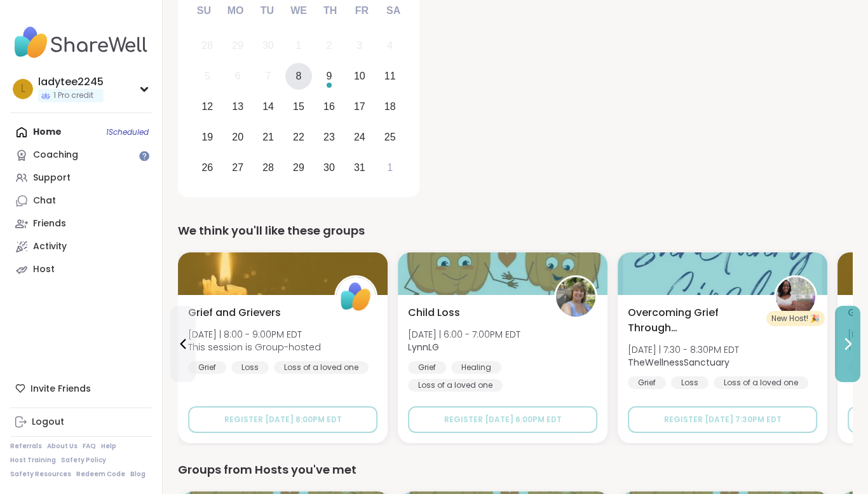 The image size is (868, 494). I want to click on div: Choose Saturday, October 11th, 2025, so click(389, 76).